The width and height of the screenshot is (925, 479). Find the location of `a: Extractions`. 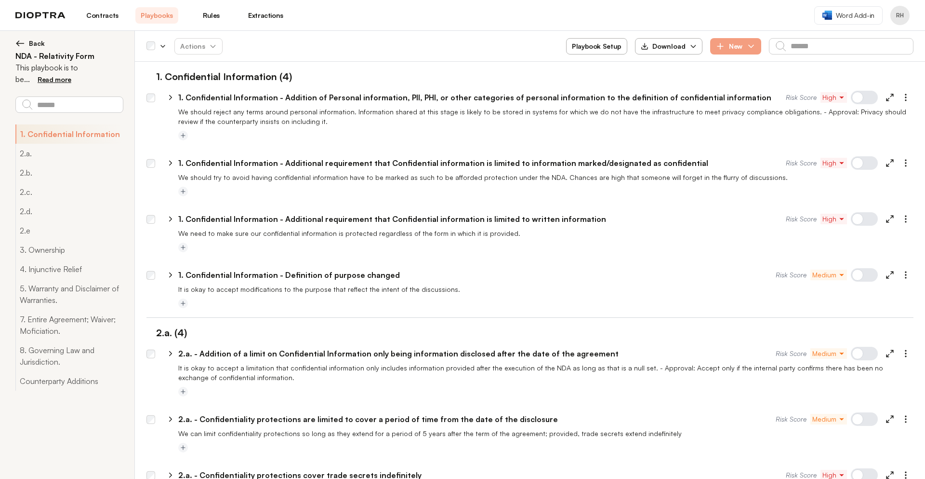

a: Extractions is located at coordinates (266, 15).